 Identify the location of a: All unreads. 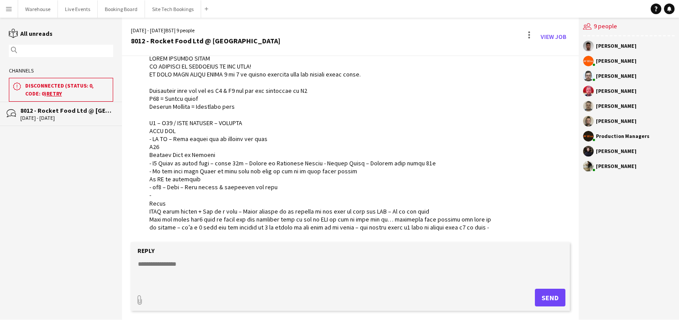
(31, 34).